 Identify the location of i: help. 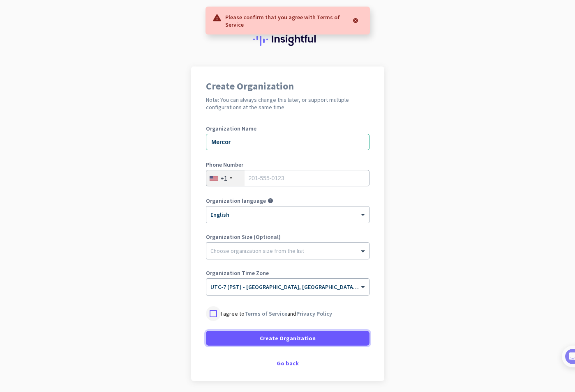
(270, 201).